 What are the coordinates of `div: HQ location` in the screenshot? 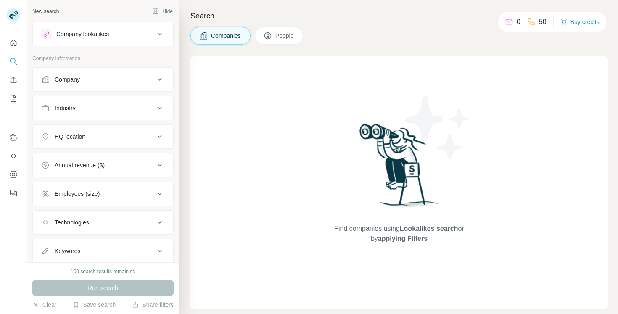 It's located at (70, 137).